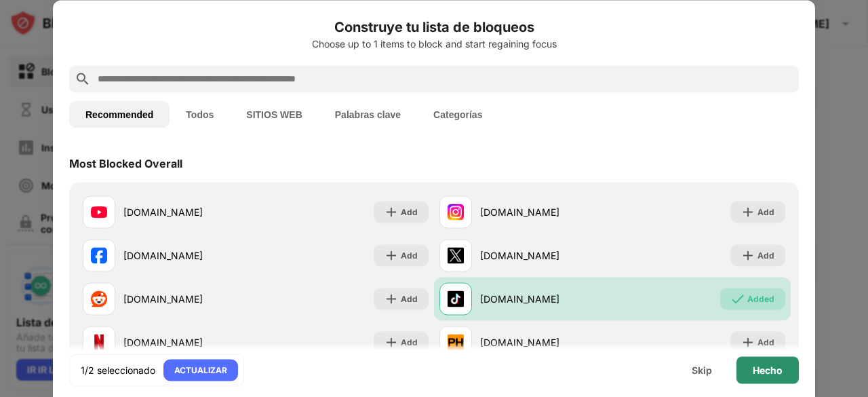 The image size is (868, 397). I want to click on h6: Construye tu lista de bloqueos, so click(434, 27).